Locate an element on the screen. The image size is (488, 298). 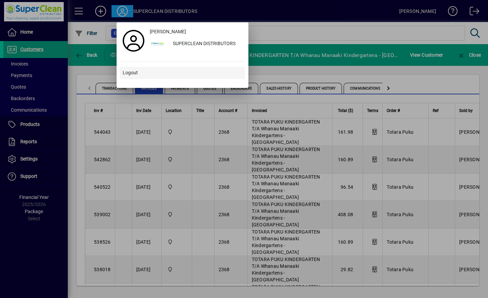
a: Profile is located at coordinates (134, 41).